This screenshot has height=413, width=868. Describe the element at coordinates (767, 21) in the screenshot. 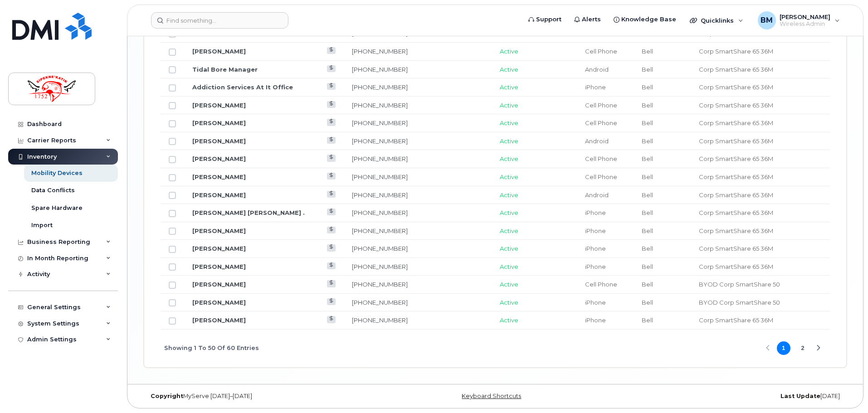

I see `span: BM` at that location.